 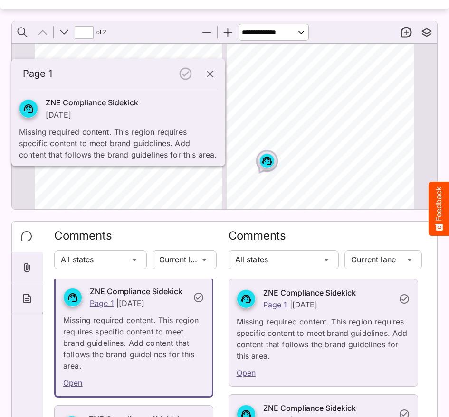 I want to click on h4: Page 1, so click(x=97, y=74).